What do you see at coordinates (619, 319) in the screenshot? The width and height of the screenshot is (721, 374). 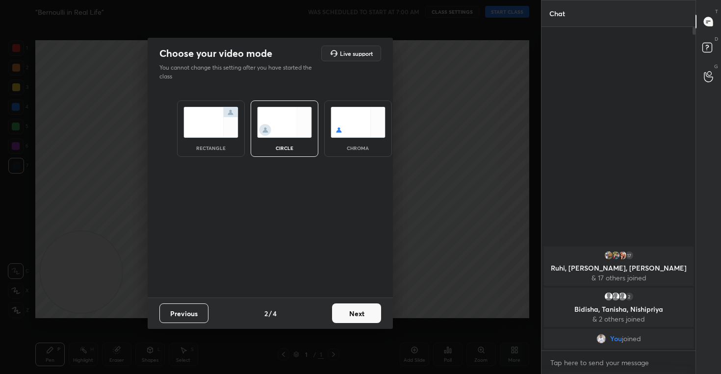 I see `p: & 2 others joined` at bounding box center [619, 319].